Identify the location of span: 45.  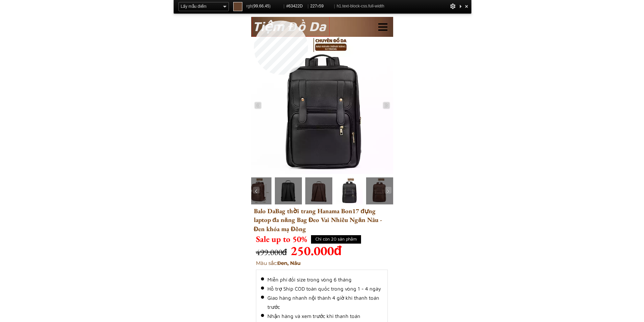
(266, 6).